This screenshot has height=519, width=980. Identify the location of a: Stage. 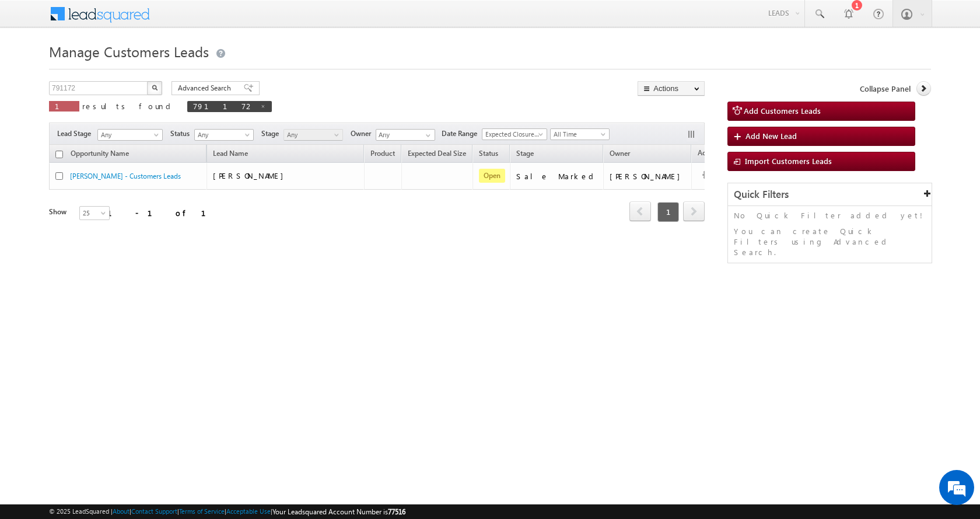
(525, 154).